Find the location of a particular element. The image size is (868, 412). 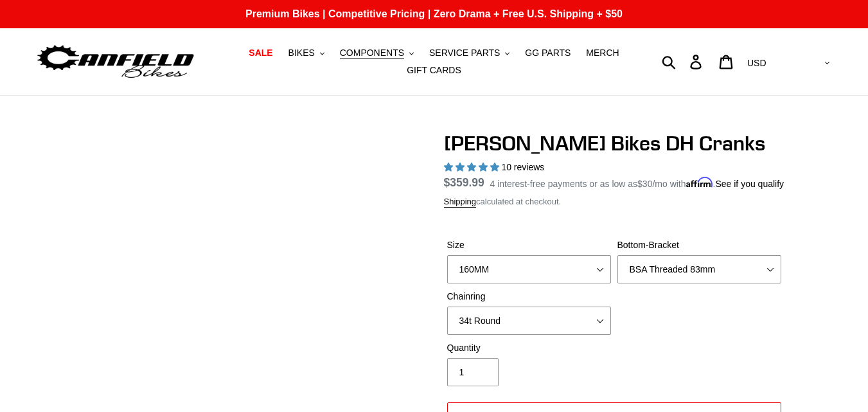

span: GG PARTS is located at coordinates (548, 53).